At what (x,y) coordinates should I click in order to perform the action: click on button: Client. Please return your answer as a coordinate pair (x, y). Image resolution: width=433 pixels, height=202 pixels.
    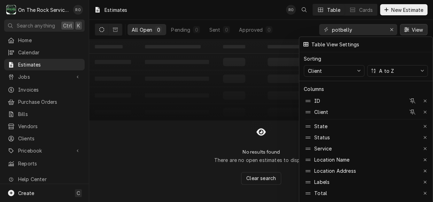
    Looking at the image, I should click on (334, 71).